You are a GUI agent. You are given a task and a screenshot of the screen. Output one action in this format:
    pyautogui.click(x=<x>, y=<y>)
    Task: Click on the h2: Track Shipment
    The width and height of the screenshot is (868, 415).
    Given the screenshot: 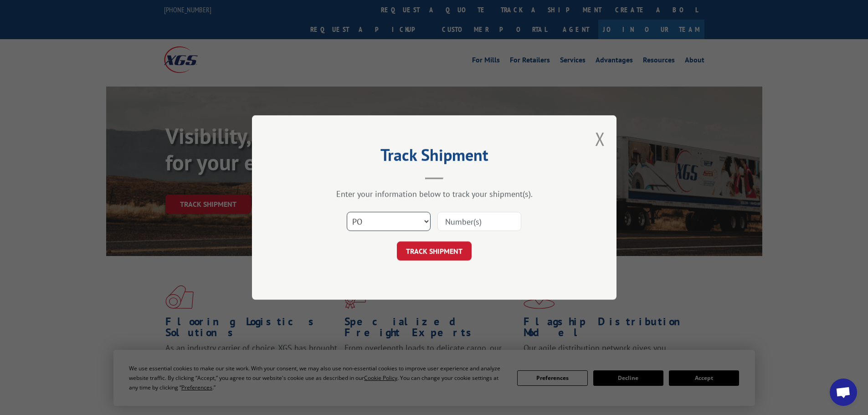 What is the action you would take?
    pyautogui.click(x=434, y=157)
    